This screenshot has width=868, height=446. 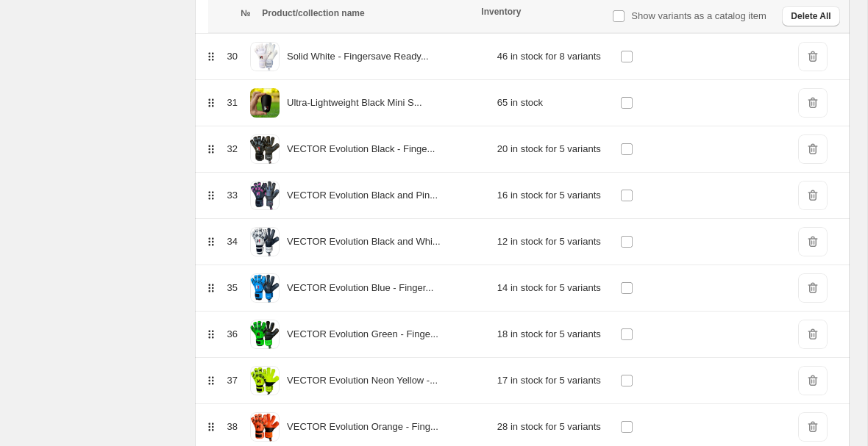 What do you see at coordinates (543, 12) in the screenshot?
I see `div: Inventory` at bounding box center [543, 12].